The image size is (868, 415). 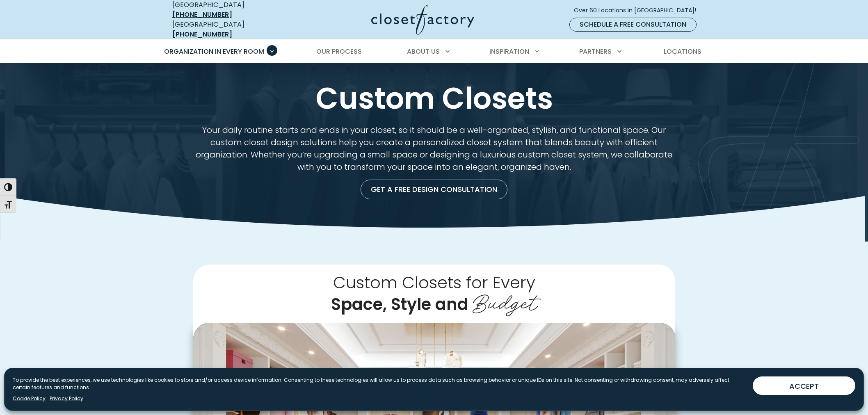 What do you see at coordinates (632, 25) in the screenshot?
I see `a: Schedule a Free Consultation` at bounding box center [632, 25].